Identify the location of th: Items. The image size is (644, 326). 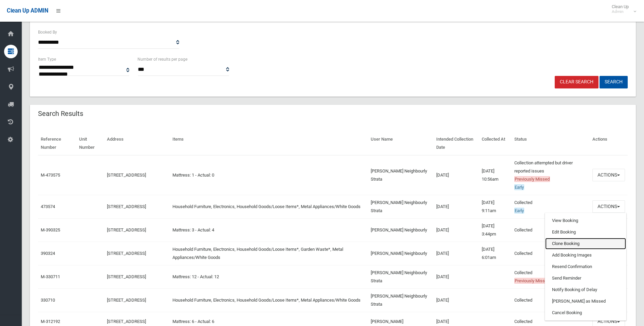
(269, 144).